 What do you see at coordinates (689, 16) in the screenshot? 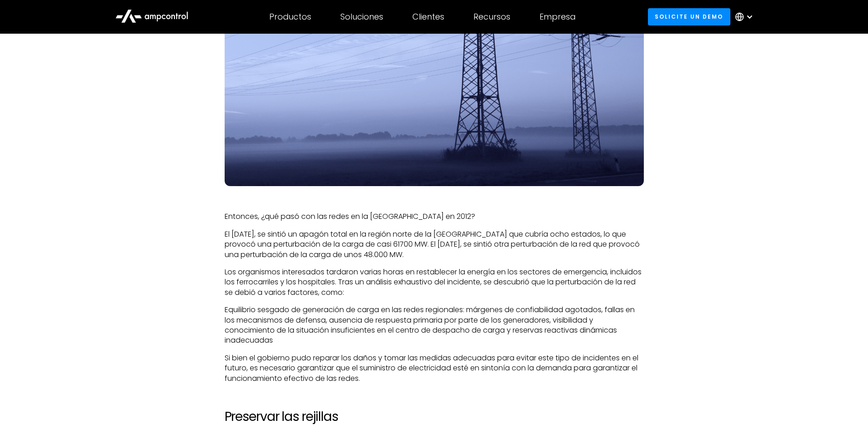
I see `a: Solicite un demo` at bounding box center [689, 16].